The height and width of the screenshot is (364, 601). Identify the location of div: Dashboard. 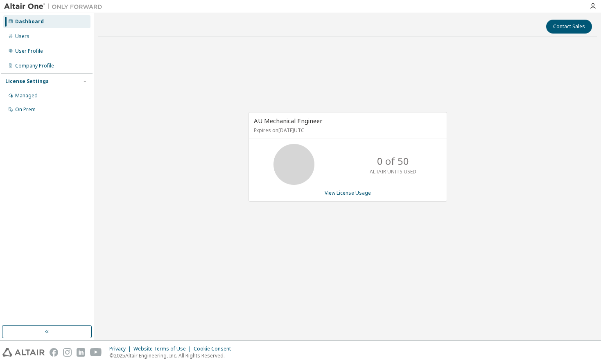
(30, 22).